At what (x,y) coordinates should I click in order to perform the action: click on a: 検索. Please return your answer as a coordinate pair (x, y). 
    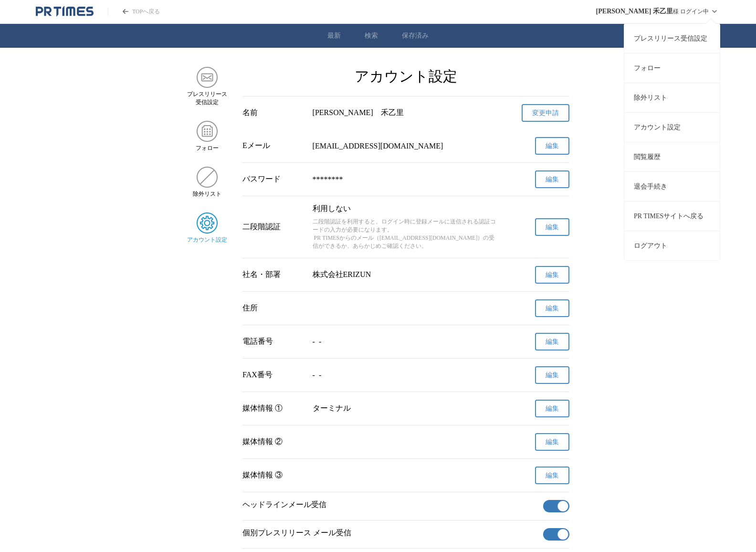
    Looking at the image, I should click on (372, 36).